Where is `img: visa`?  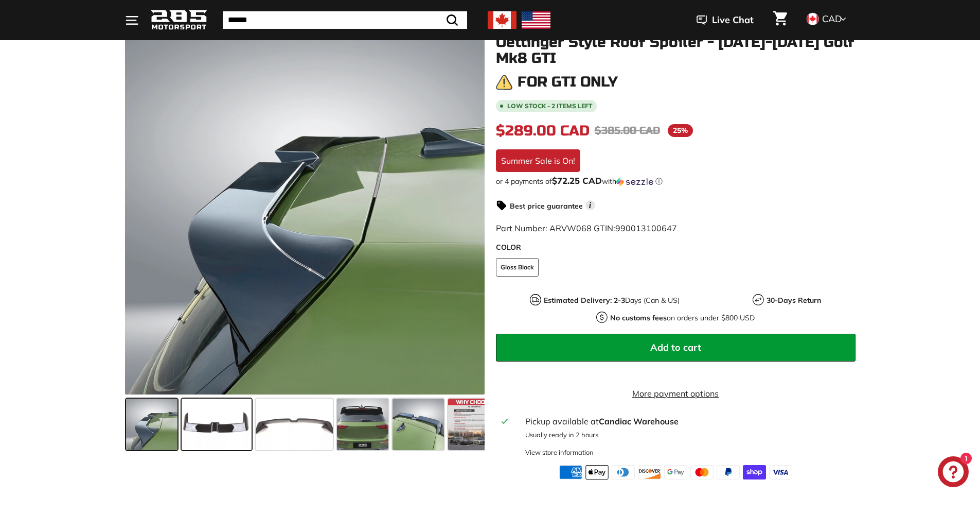 img: visa is located at coordinates (781, 472).